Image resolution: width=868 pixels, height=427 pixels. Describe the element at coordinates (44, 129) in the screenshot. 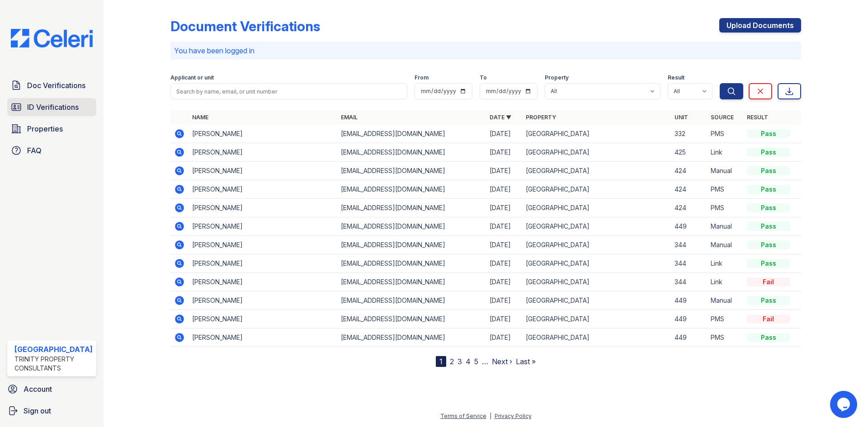

I see `span: Properties` at that location.